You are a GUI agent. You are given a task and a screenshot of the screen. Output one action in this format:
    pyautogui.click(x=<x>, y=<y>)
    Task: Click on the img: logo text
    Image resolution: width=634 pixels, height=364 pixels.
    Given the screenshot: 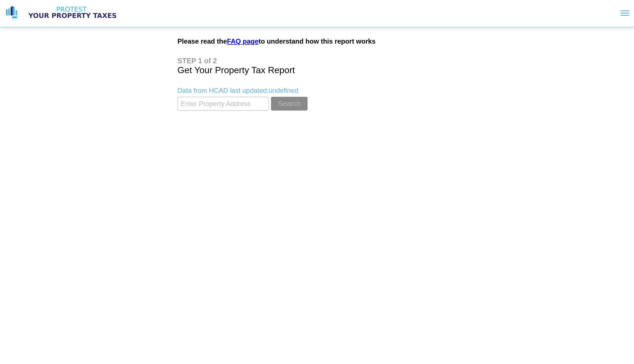 What is the action you would take?
    pyautogui.click(x=73, y=13)
    